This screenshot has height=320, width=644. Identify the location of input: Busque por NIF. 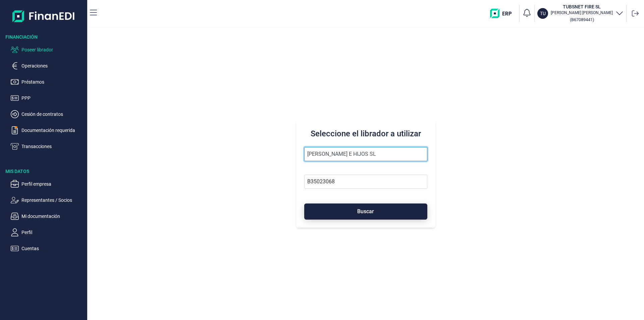
(366, 181).